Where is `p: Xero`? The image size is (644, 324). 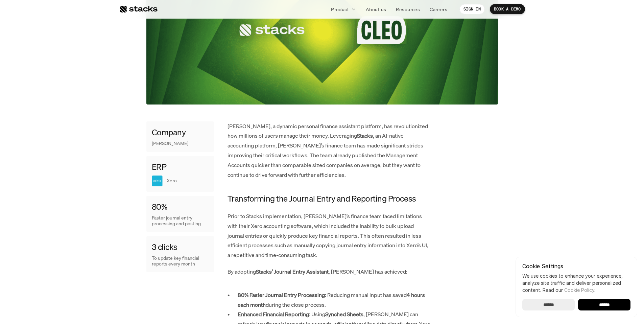 p: Xero is located at coordinates (187, 181).